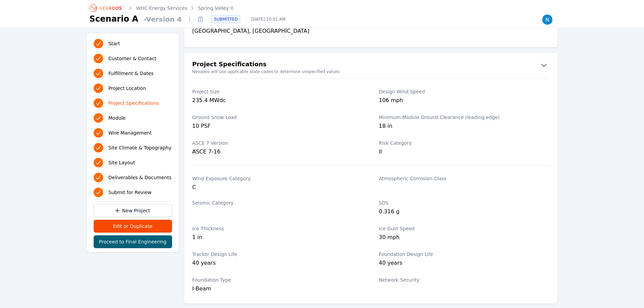 The image size is (644, 308). Describe the element at coordinates (226, 19) in the screenshot. I see `div: SUBMITTED` at that location.